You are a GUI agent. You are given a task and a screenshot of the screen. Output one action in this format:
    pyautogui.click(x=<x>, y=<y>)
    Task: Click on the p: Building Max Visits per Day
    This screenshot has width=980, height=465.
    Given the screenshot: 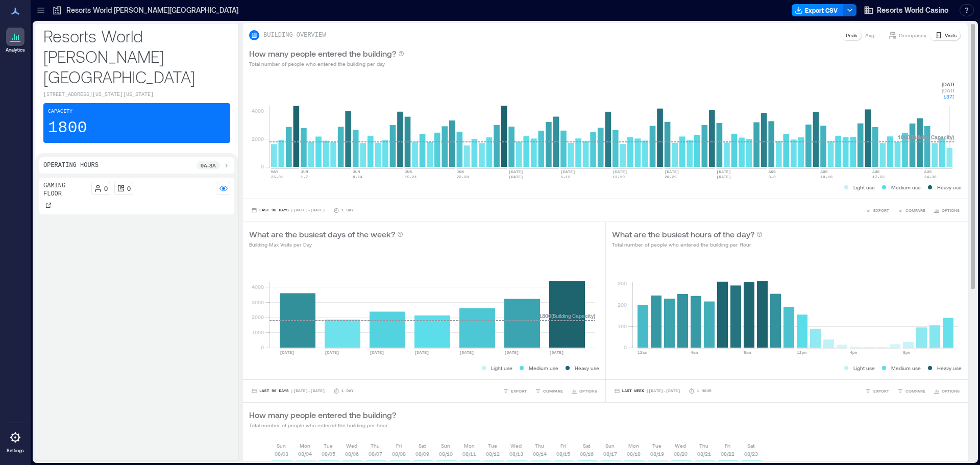 What is the action you would take?
    pyautogui.click(x=326, y=245)
    